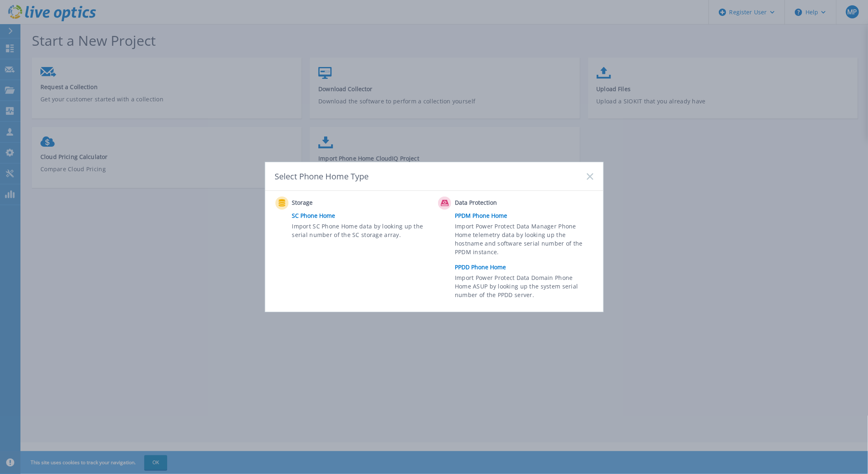  What do you see at coordinates (322, 176) in the screenshot?
I see `div: Select Phone Home Type` at bounding box center [322, 176].